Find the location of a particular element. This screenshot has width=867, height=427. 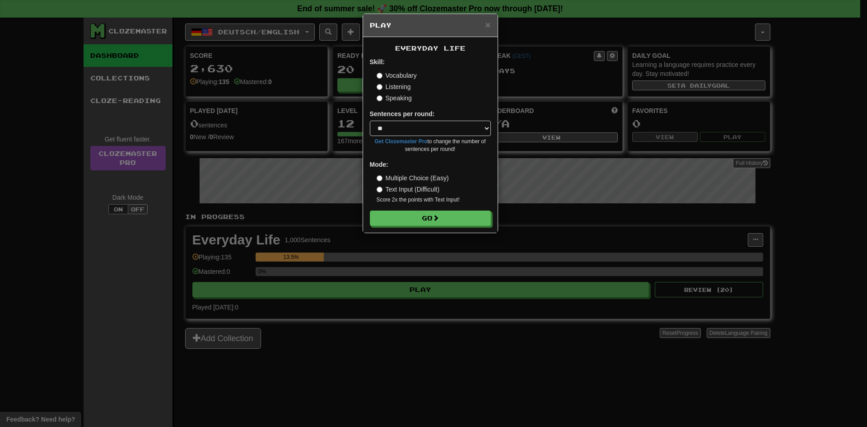

label: Vocabulary is located at coordinates (396, 75).